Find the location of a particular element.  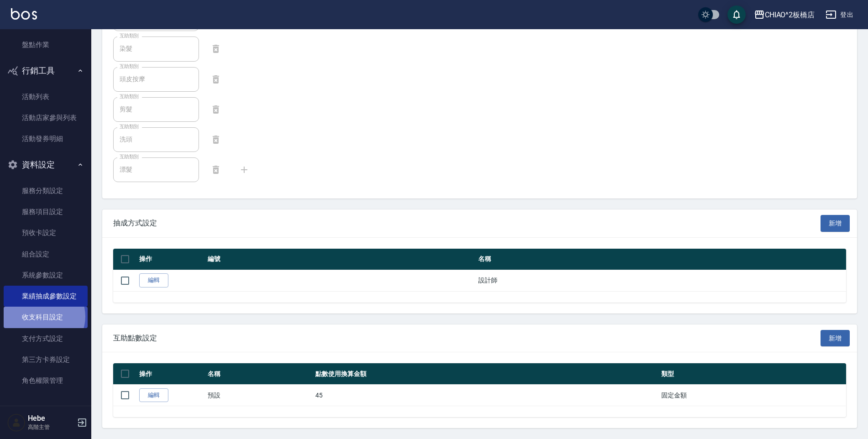

a: 服務項目設定 is located at coordinates (46, 212).